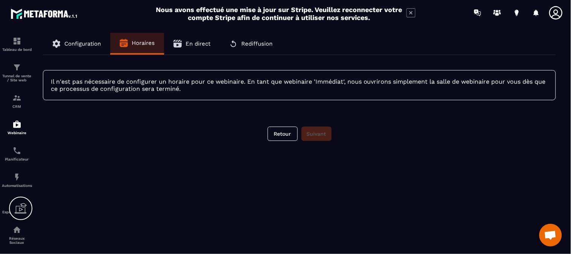 The height and width of the screenshot is (254, 571). Describe the element at coordinates (17, 230) in the screenshot. I see `img: social-network` at that location.